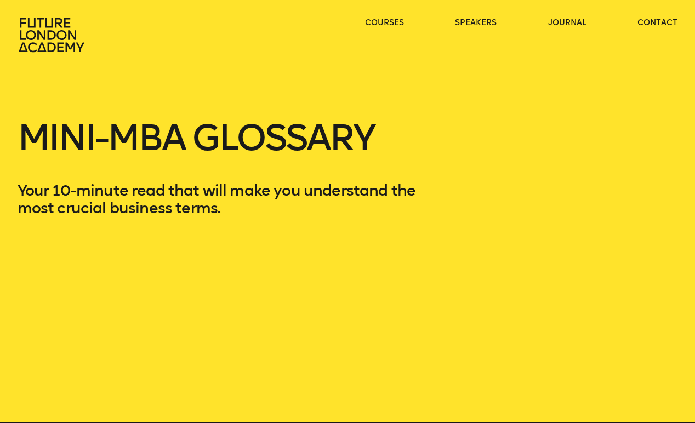 The width and height of the screenshot is (695, 423). What do you see at coordinates (567, 23) in the screenshot?
I see `a: journal` at bounding box center [567, 23].